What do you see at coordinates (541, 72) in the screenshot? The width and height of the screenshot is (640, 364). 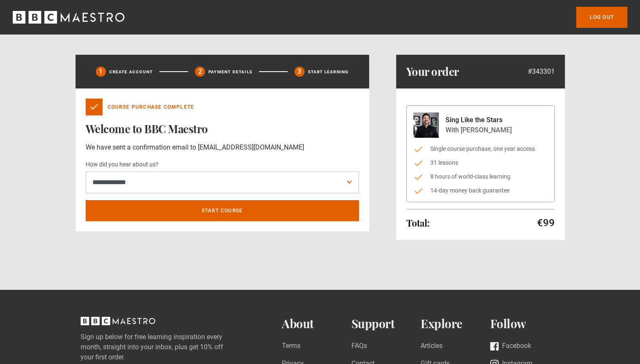 I see `p: #343301` at bounding box center [541, 72].